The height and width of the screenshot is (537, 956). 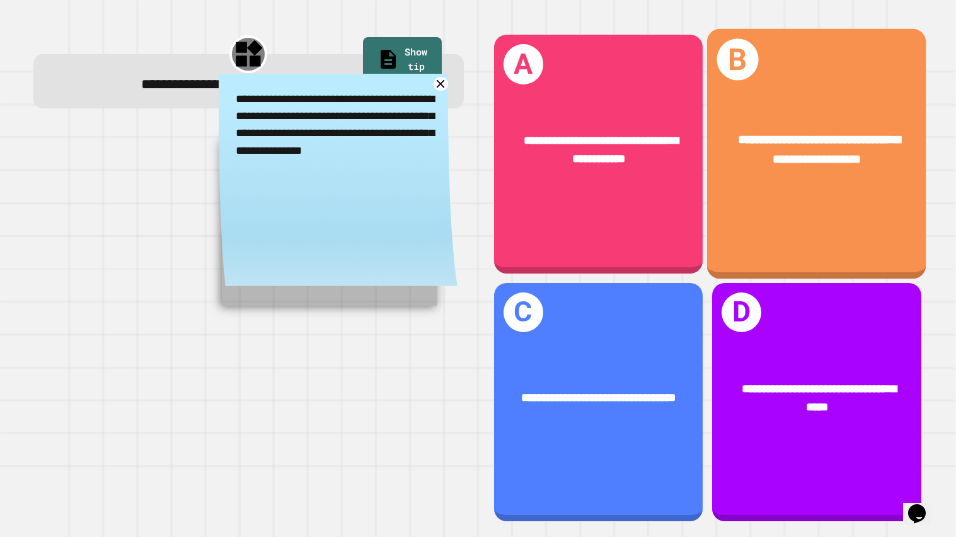 What do you see at coordinates (738, 60) in the screenshot?
I see `h1: B` at bounding box center [738, 60].